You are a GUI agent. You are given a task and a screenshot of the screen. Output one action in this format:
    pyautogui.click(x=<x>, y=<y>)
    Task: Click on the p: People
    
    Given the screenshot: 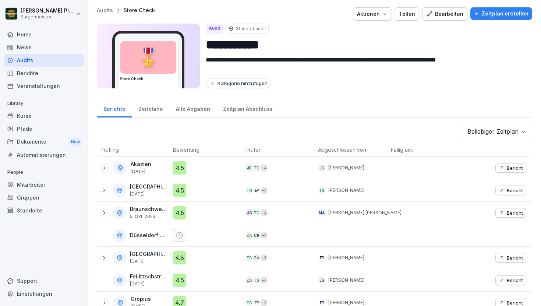 What is the action you would take?
    pyautogui.click(x=44, y=172)
    